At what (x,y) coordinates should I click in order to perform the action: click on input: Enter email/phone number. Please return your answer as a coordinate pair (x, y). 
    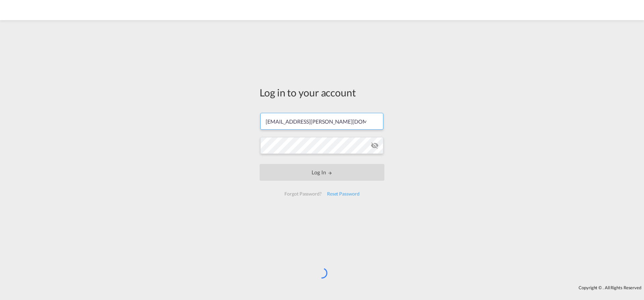
    Looking at the image, I should click on (322, 121).